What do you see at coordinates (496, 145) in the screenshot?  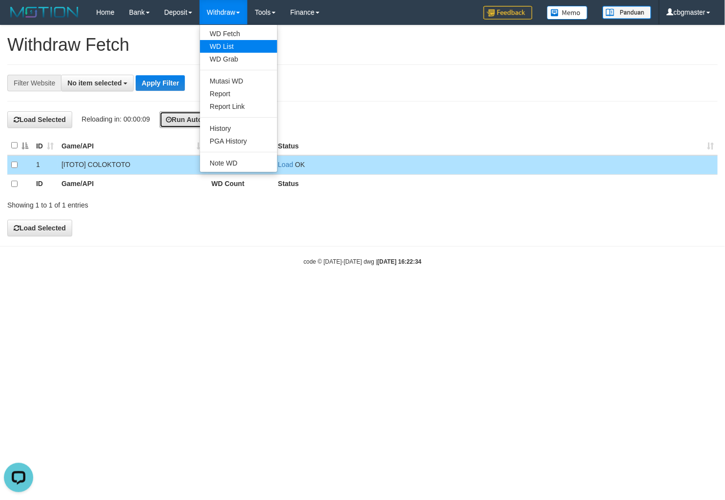 I see `th: Status: activate to sort column ascending` at bounding box center [496, 145].